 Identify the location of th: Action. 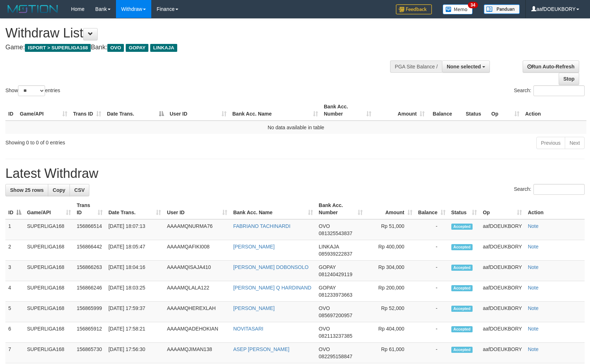
(554, 110).